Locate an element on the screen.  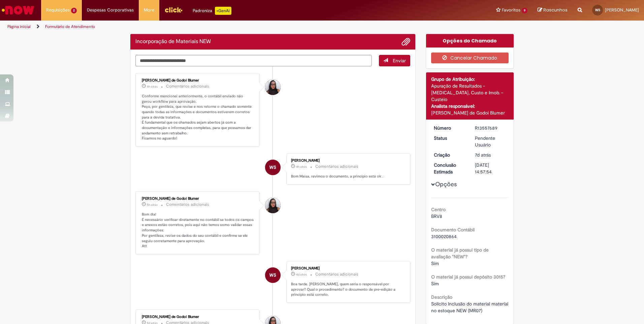
time: 26/09/2025 15:18:10 is located at coordinates (301, 274).